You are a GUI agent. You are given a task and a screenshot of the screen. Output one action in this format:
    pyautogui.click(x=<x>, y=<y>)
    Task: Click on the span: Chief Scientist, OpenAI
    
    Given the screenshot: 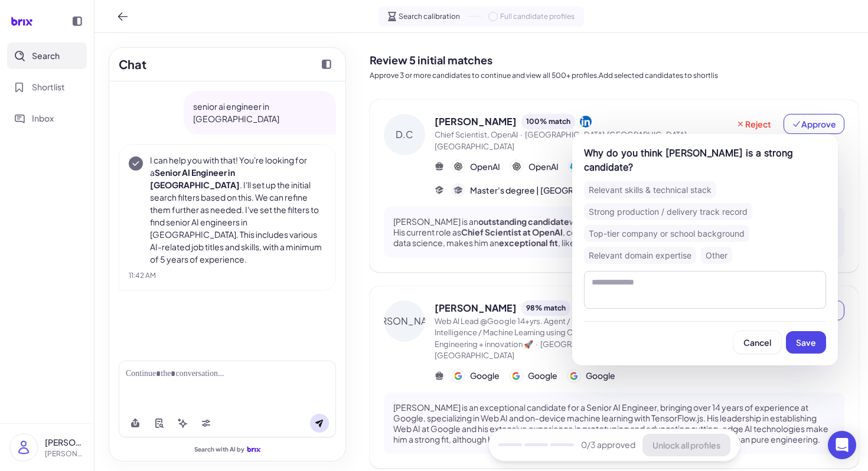 What is the action you would take?
    pyautogui.click(x=476, y=135)
    